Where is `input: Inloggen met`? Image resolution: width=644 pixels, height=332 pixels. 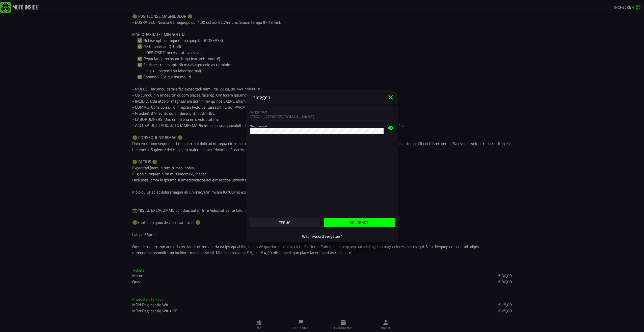 input: Inloggen met is located at coordinates (322, 116).